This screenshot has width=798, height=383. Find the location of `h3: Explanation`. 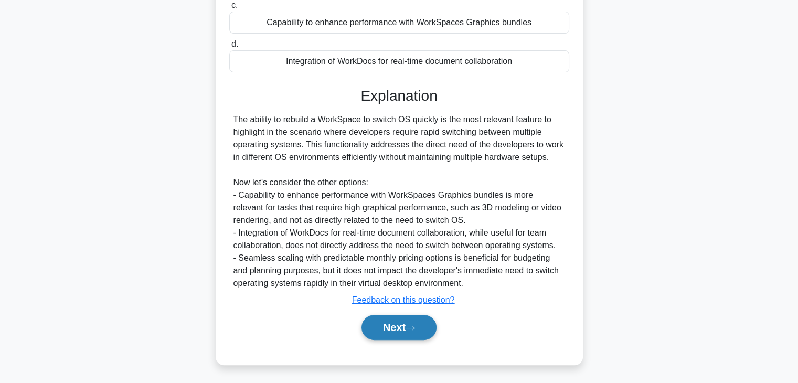

h3: Explanation is located at coordinates (399, 96).